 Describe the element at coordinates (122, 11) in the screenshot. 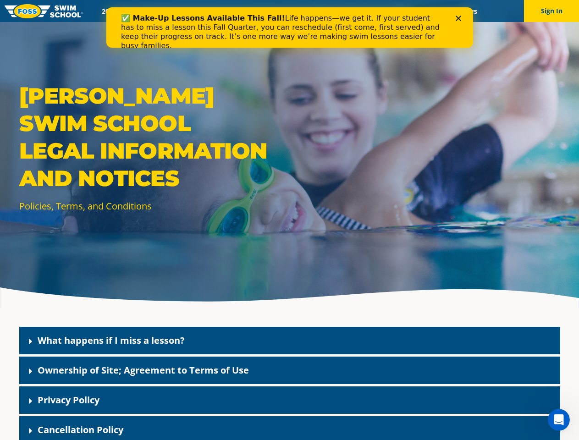

I see `a: 2025 Calendar` at that location.